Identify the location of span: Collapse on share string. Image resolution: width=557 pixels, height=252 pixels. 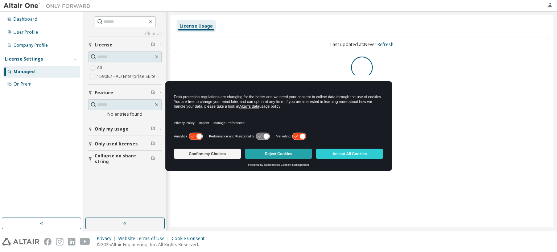
(123, 159).